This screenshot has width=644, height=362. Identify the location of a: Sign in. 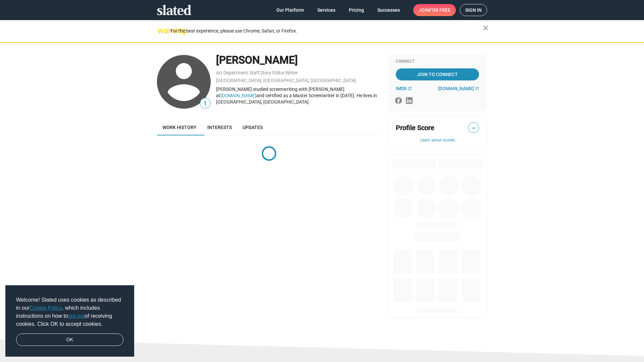
(473, 10).